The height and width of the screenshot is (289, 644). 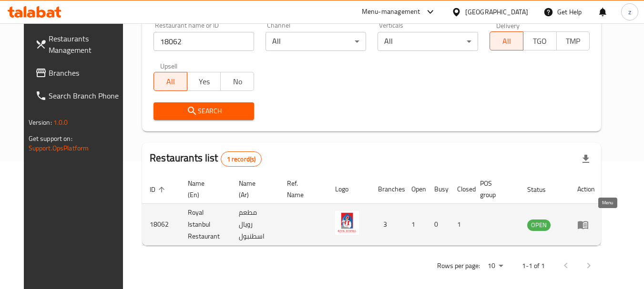 What do you see at coordinates (203, 41) in the screenshot?
I see `input: Search for restaurant name or ID..` at bounding box center [203, 41].